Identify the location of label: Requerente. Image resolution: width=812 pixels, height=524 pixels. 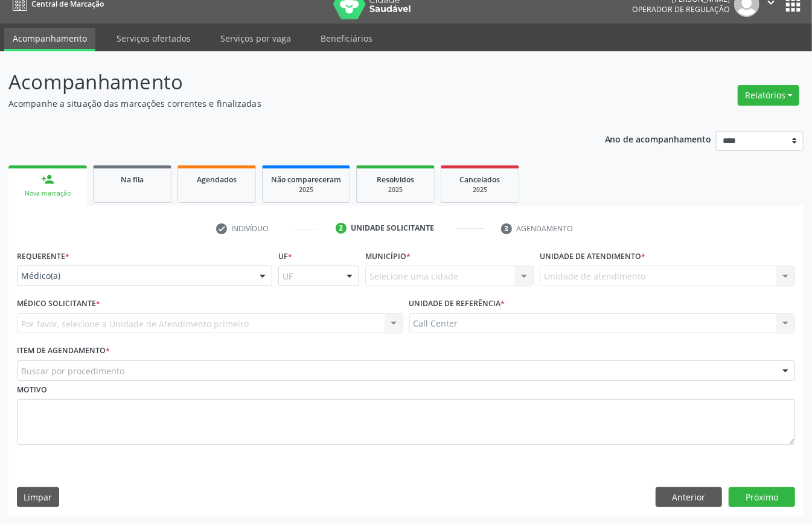
(43, 256).